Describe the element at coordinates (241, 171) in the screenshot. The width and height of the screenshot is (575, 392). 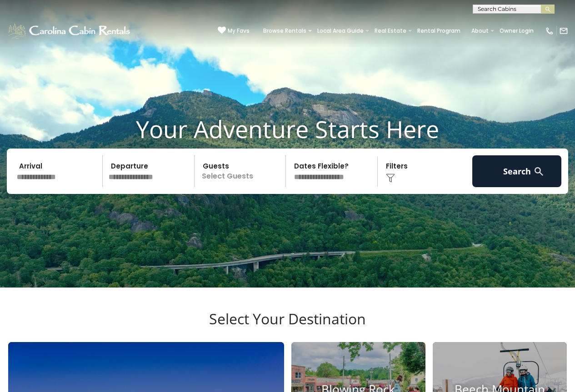
I see `p: Select Guests` at that location.